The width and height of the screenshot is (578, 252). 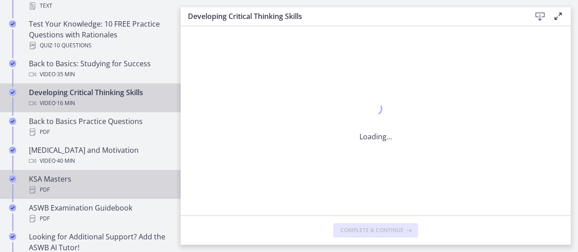 What do you see at coordinates (99, 127) in the screenshot?
I see `div: Back to Basics Practice Questions` at bounding box center [99, 127].